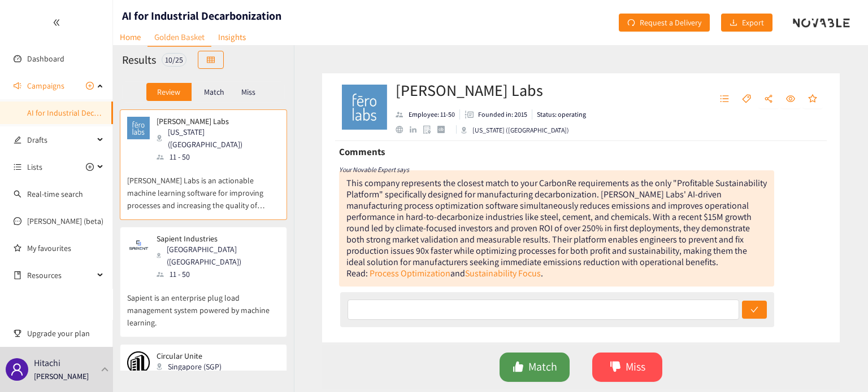 This screenshot has width=868, height=392. What do you see at coordinates (430, 129) in the screenshot?
I see `a: google maps` at bounding box center [430, 129].